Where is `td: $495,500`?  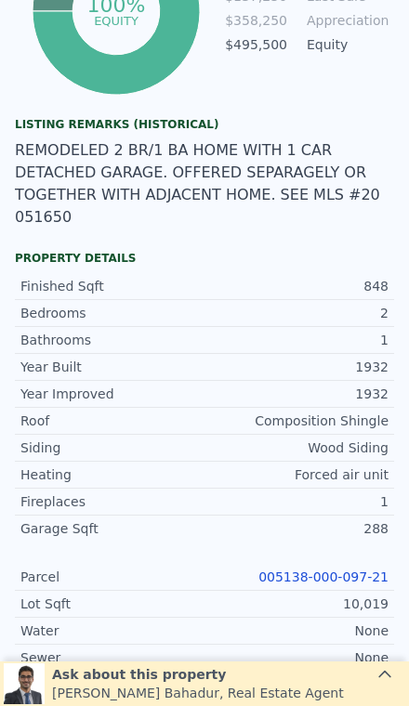
td: $495,500 is located at coordinates (255, 45).